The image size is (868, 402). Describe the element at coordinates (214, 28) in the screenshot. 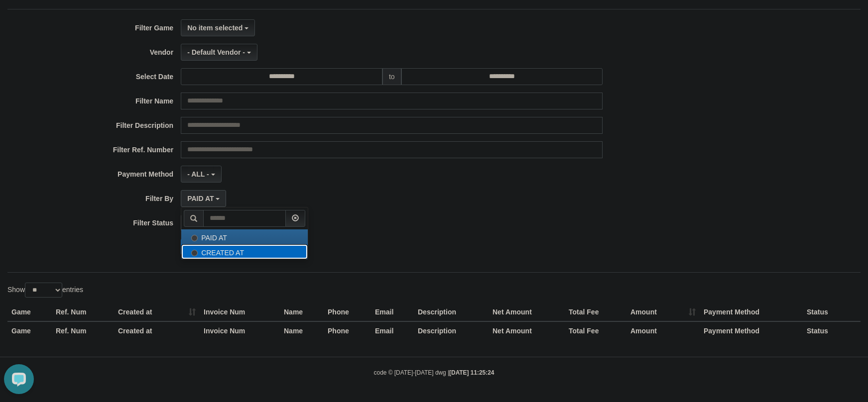

I see `span: No item selected` at that location.